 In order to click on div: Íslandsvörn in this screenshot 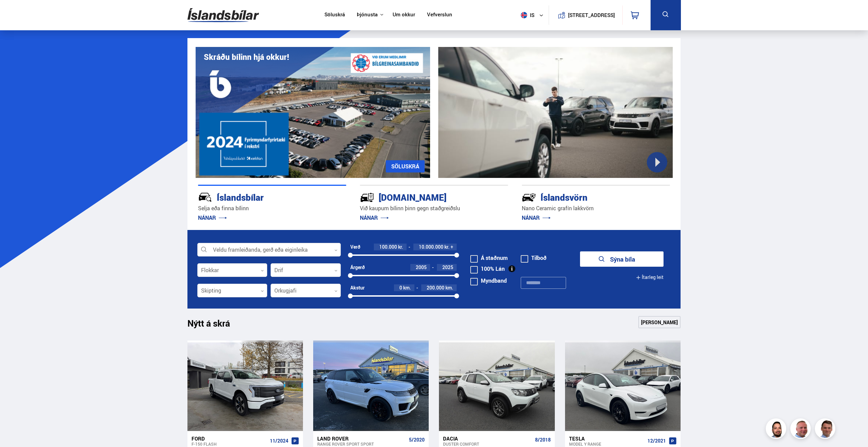, I will do `click(584, 197)`.